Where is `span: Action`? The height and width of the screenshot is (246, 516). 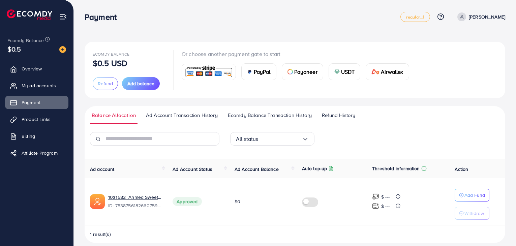 span: Action is located at coordinates (461, 169).